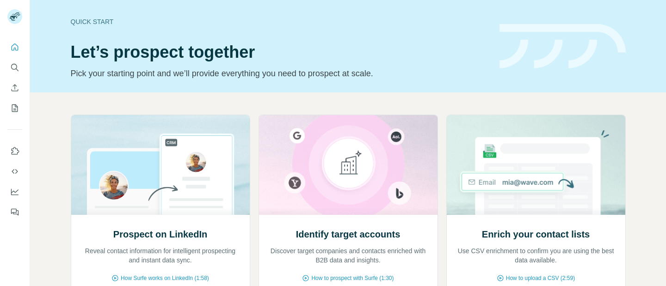  I want to click on h1: Let’s prospect together, so click(279, 52).